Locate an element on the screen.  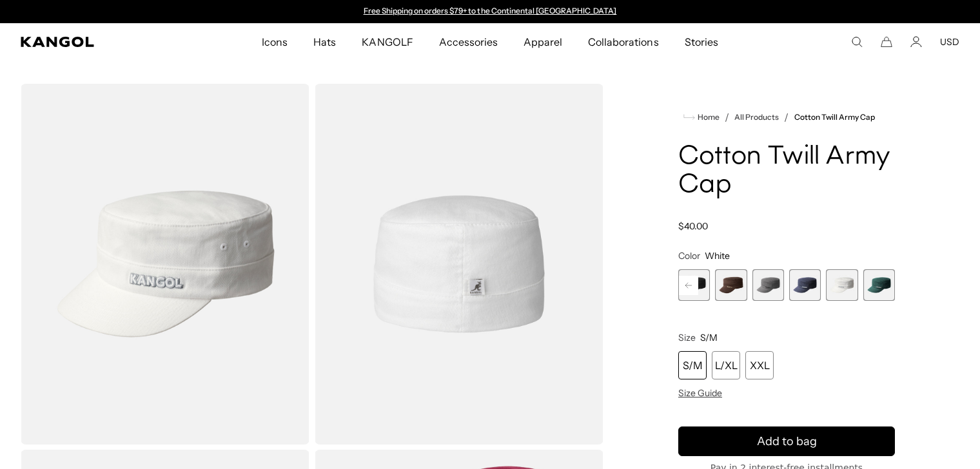
a: All Products is located at coordinates (757, 117).